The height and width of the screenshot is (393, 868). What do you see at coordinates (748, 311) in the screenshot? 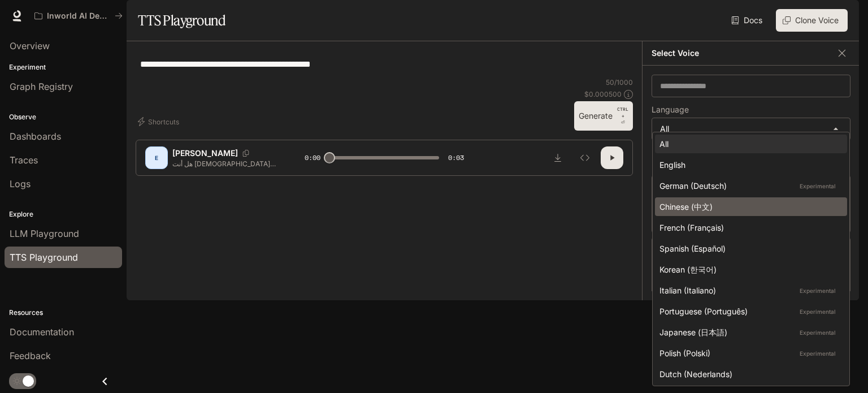
I see `div: Portuguese (Português)` at bounding box center [748, 311].